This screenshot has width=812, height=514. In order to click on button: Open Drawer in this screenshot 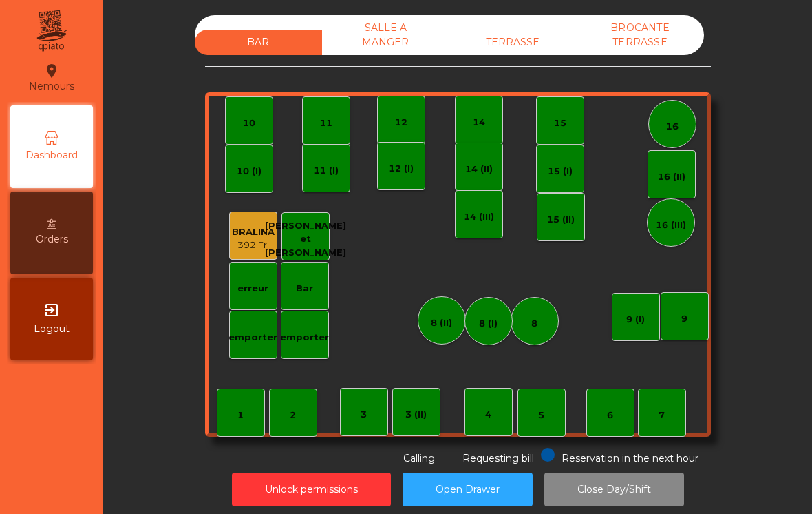, I will do `click(467, 490)`.